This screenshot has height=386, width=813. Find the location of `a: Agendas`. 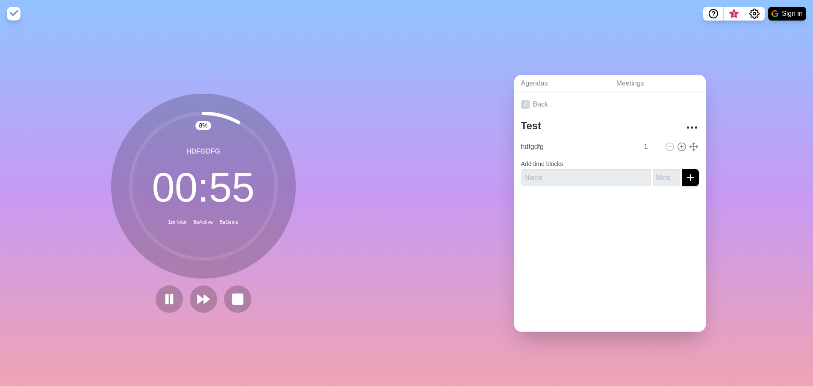

a: Agendas is located at coordinates (562, 83).